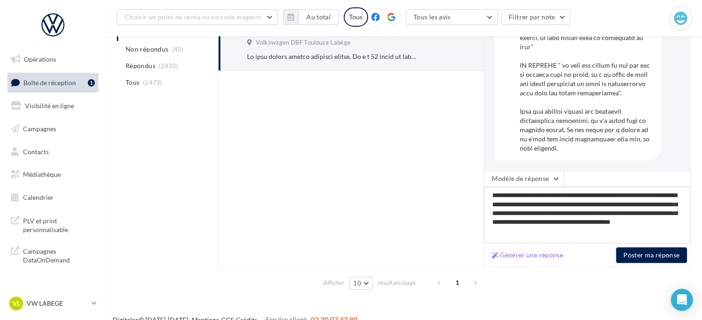 This screenshot has height=320, width=702. I want to click on a: Boîte de réception1, so click(53, 82).